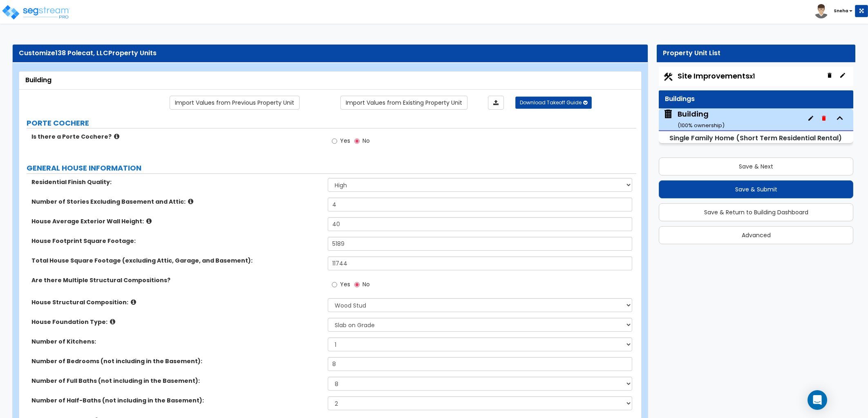 This screenshot has height=418, width=868. I want to click on small: ( 100 % ownership), so click(701, 125).